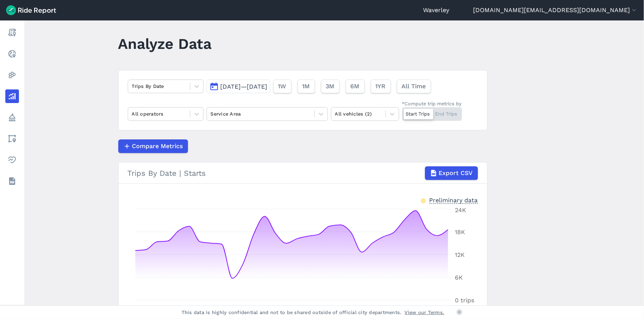 This screenshot has width=644, height=319. I want to click on span: 1YR, so click(381, 87).